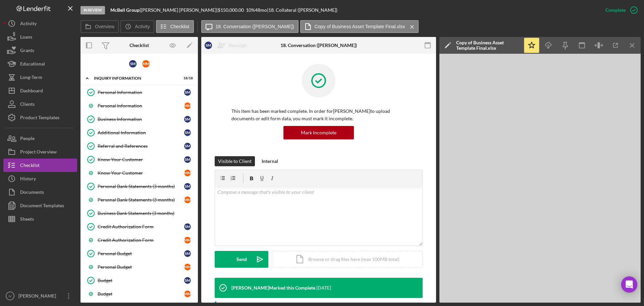 The width and height of the screenshot is (644, 306). Describe the element at coordinates (40, 178) in the screenshot. I see `a: History` at that location.